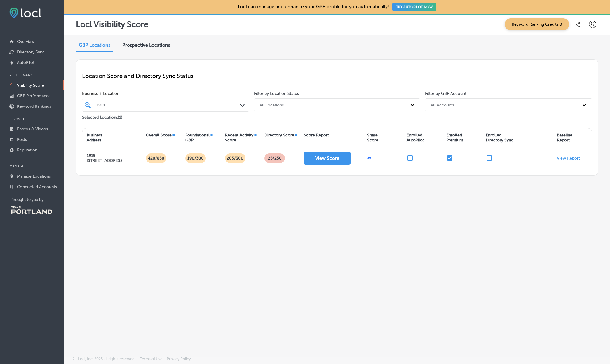 This screenshot has height=364, width=610. Describe the element at coordinates (327, 158) in the screenshot. I see `a: View Score` at that location.